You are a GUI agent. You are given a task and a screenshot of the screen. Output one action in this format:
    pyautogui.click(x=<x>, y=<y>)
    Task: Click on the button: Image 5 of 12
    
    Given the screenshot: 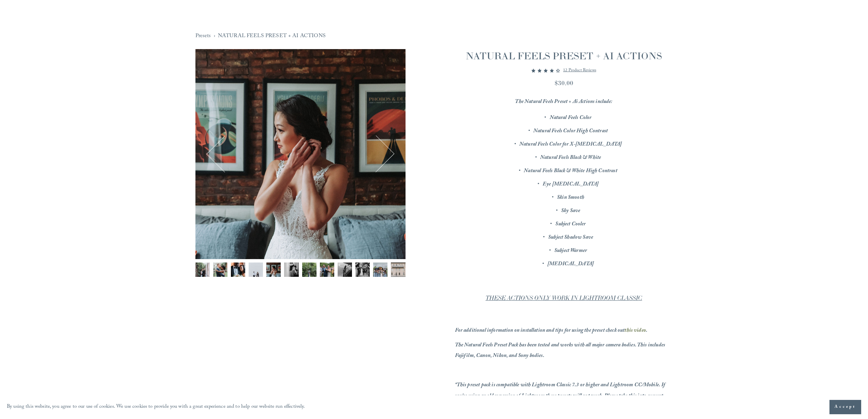 What is the action you would take?
    pyautogui.click(x=274, y=272)
    